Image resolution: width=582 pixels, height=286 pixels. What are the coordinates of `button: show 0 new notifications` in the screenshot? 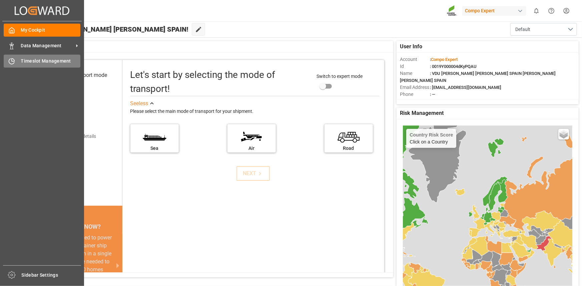 It's located at (536, 11).